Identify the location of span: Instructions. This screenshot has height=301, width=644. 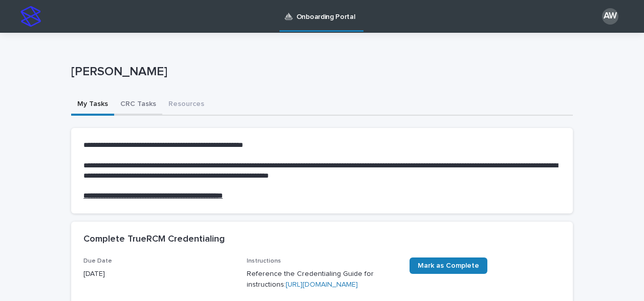
(263, 261).